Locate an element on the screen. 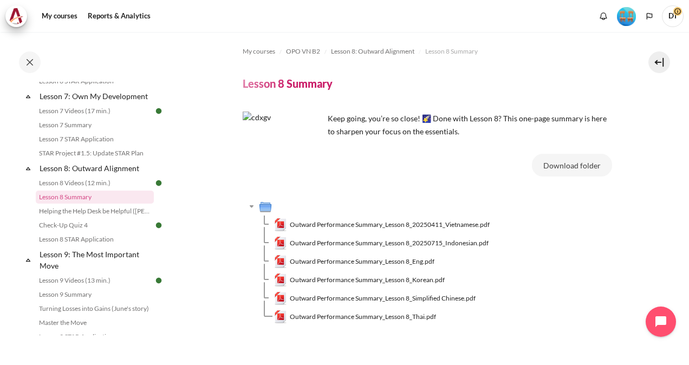  span: DT is located at coordinates (673, 16).